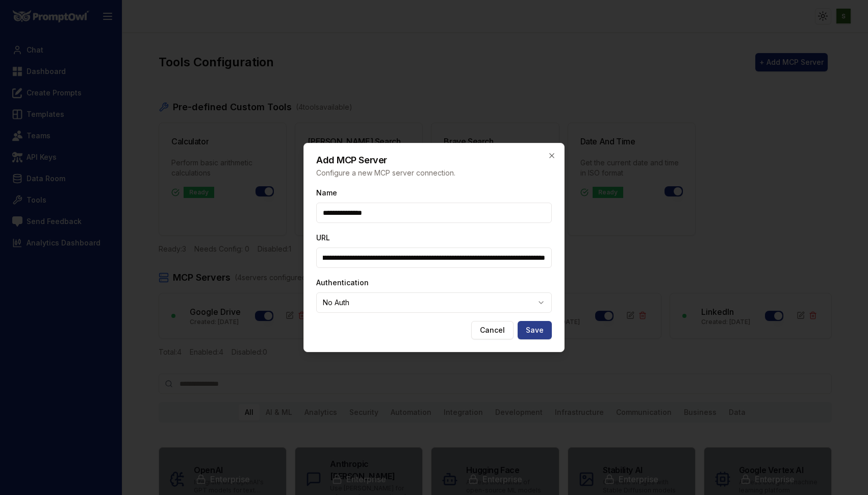  What do you see at coordinates (434, 172) in the screenshot?
I see `p: Configure a new MCP server connection.` at bounding box center [434, 172].